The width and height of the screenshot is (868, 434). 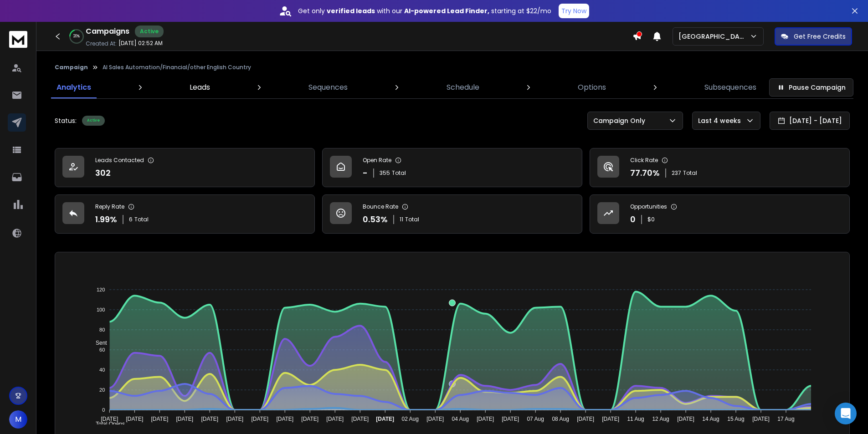 I want to click on p: Try Now, so click(x=573, y=11).